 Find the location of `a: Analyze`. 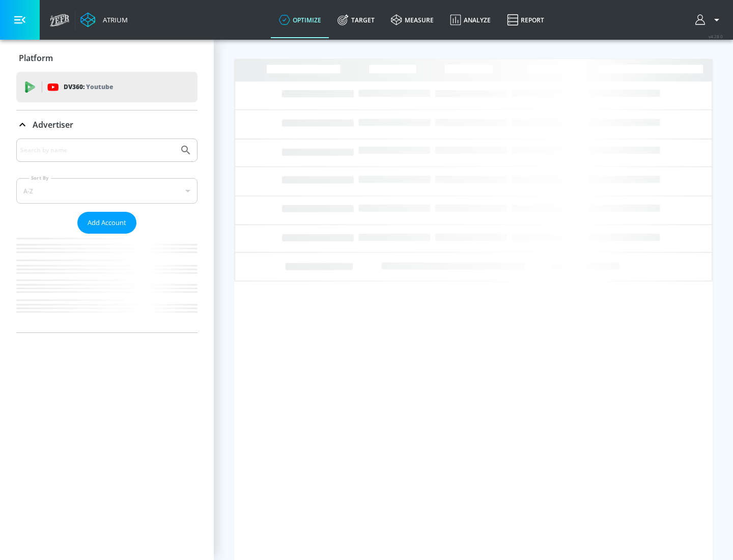

a: Analyze is located at coordinates (471, 20).